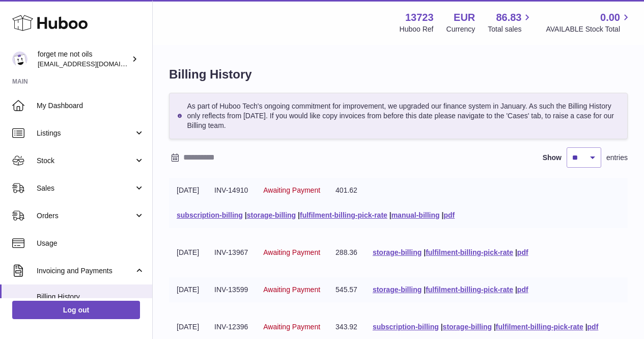 The height and width of the screenshot is (339, 644). What do you see at coordinates (398, 116) in the screenshot?
I see `div: As part of Huboo Tech's ongoing commitment for improvement, we upgraded our finance system in Jan...` at bounding box center [398, 116].